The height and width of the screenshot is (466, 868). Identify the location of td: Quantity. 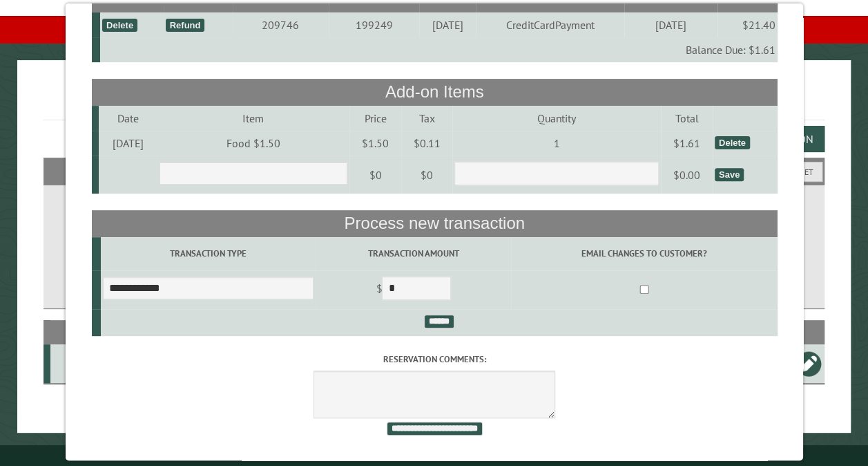
(556, 118).